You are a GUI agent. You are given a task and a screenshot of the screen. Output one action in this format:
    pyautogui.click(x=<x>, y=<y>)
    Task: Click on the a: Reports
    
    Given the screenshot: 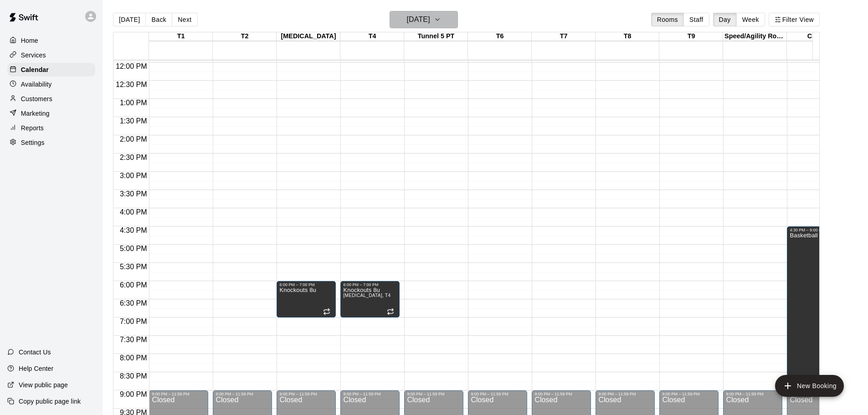 What is the action you would take?
    pyautogui.click(x=51, y=128)
    